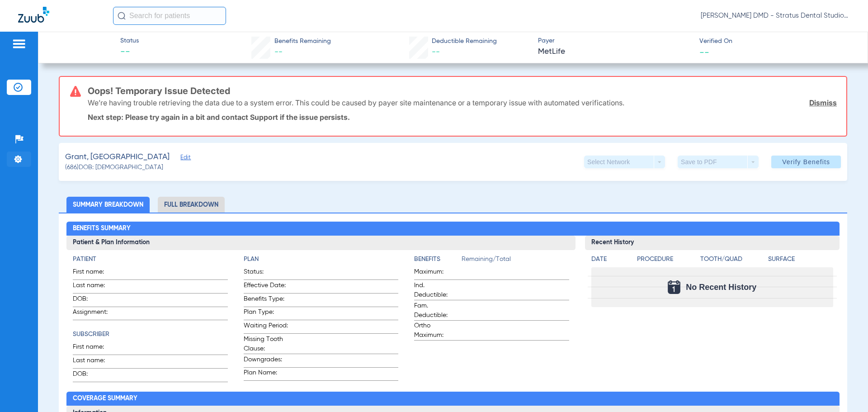  Describe the element at coordinates (129, 41) in the screenshot. I see `span: Status` at that location.